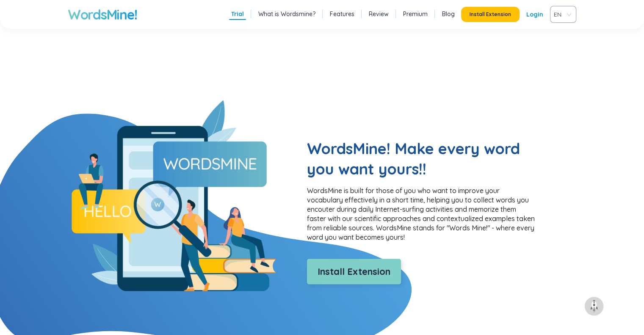  I want to click on h1: WordsMine!, so click(102, 14).